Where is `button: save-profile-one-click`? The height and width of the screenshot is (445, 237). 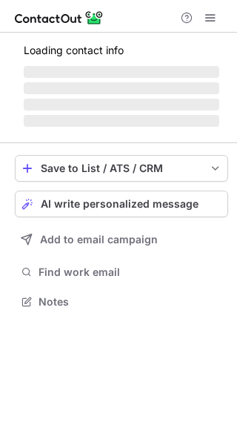 button: save-profile-one-click is located at coordinates (122, 168).